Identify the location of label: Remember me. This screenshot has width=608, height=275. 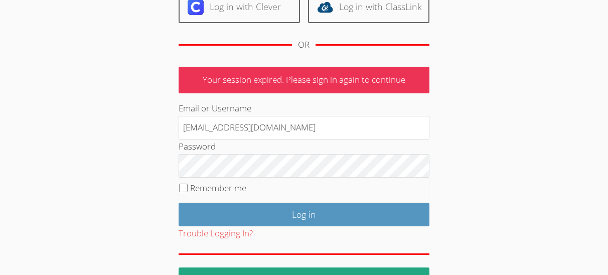
(218, 188).